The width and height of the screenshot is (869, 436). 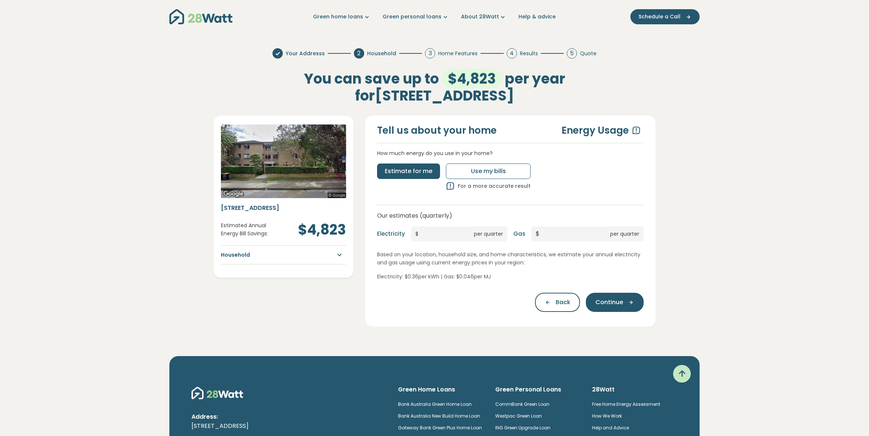 I want to click on p: For a more accurate result, so click(x=494, y=186).